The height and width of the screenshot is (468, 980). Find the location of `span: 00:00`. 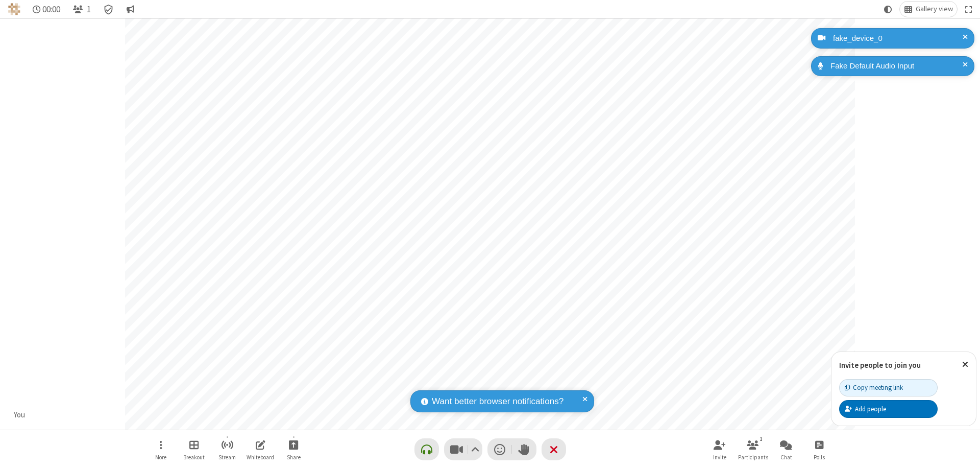

span: 00:00 is located at coordinates (51, 9).